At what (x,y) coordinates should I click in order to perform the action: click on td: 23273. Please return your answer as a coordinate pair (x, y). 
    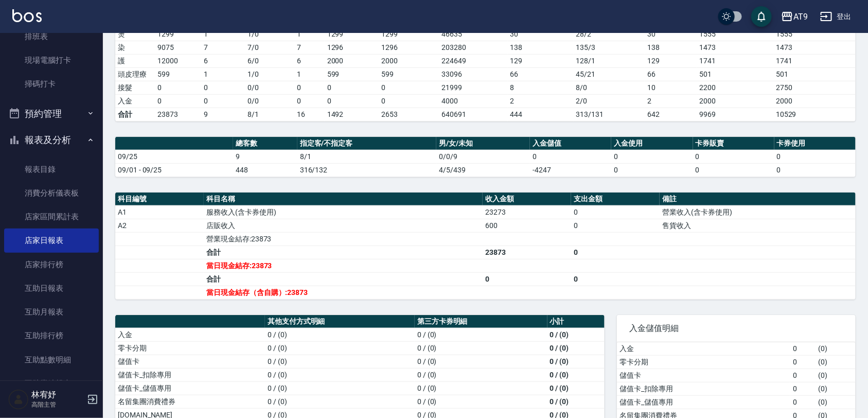
    Looking at the image, I should click on (527, 212).